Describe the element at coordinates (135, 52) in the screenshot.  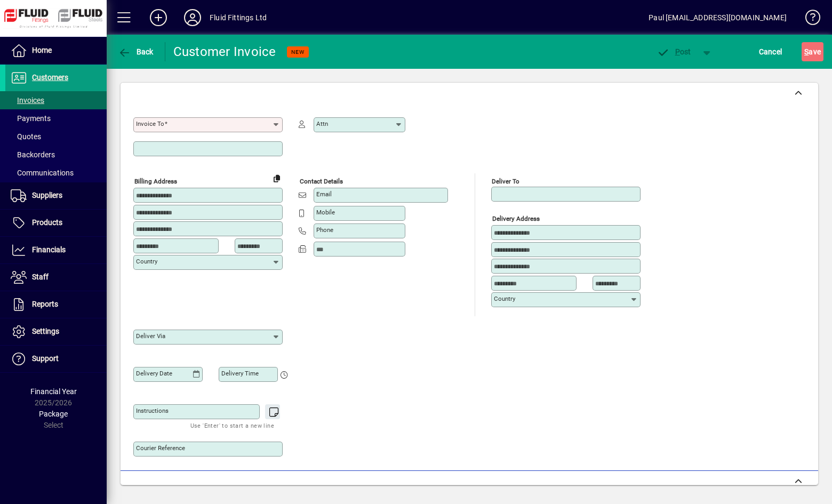
I see `span: Back` at that location.